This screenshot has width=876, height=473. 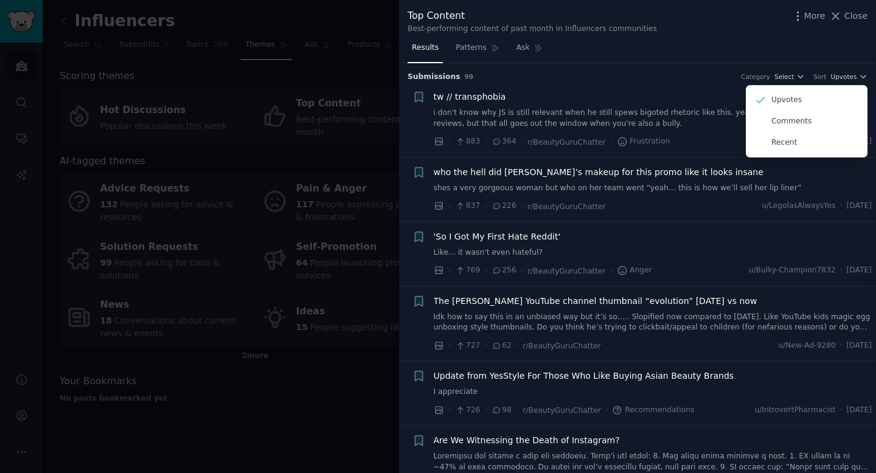 What do you see at coordinates (532, 16) in the screenshot?
I see `div: Top Content` at bounding box center [532, 16].